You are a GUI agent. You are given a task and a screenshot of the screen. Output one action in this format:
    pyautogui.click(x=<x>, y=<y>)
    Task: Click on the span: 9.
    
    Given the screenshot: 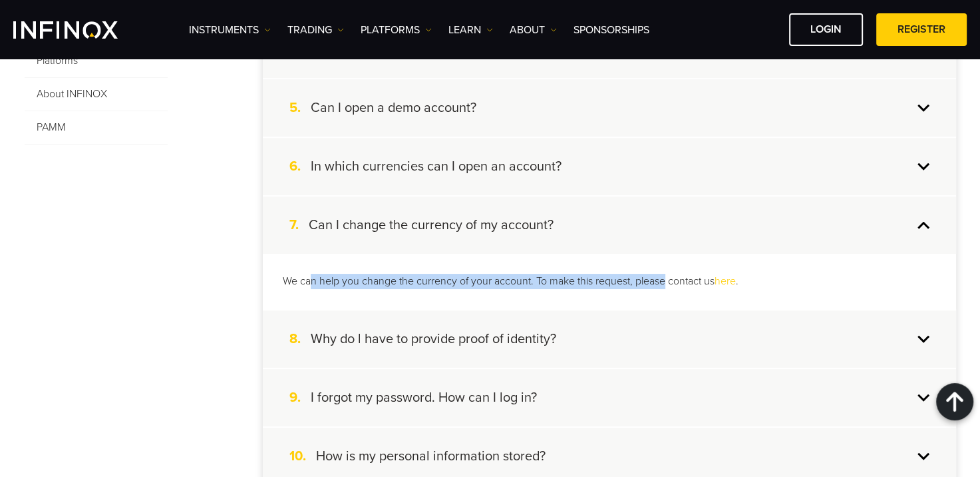 What is the action you would take?
    pyautogui.click(x=300, y=397)
    